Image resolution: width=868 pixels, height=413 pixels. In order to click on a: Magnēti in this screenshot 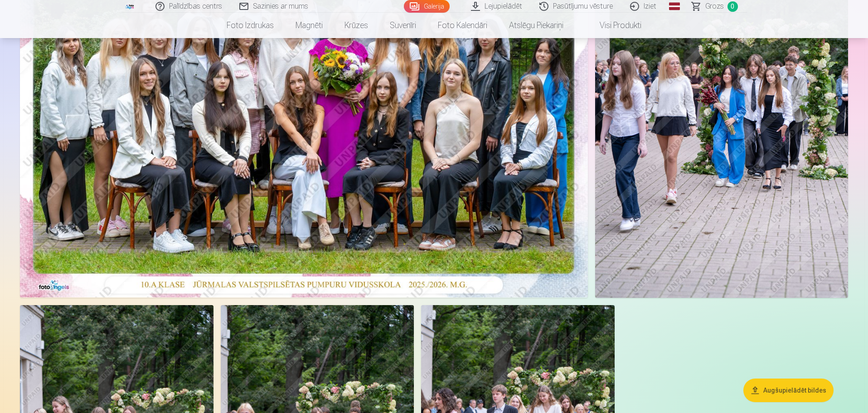, I will do `click(309, 25)`.